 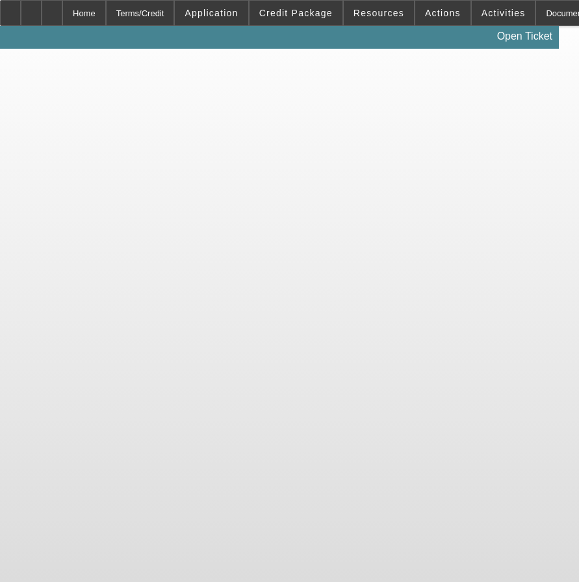 I want to click on span: Actions, so click(x=442, y=13).